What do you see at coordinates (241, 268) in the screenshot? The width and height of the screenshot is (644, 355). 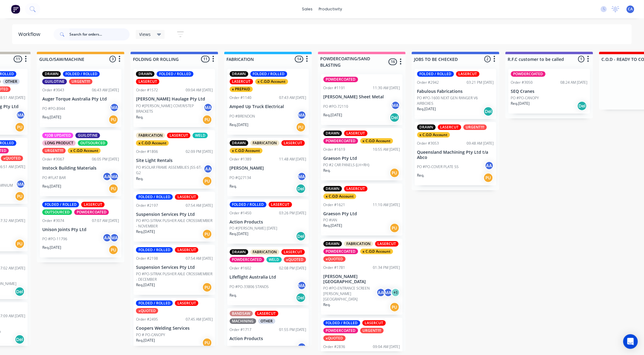 I see `div: Order #1602` at bounding box center [241, 268].